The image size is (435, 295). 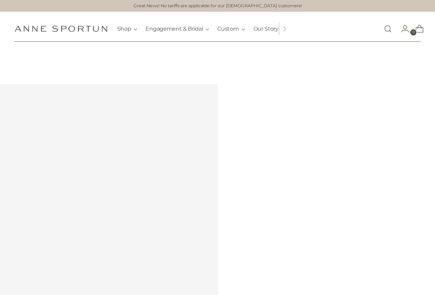 I want to click on a: Our Story, so click(x=266, y=29).